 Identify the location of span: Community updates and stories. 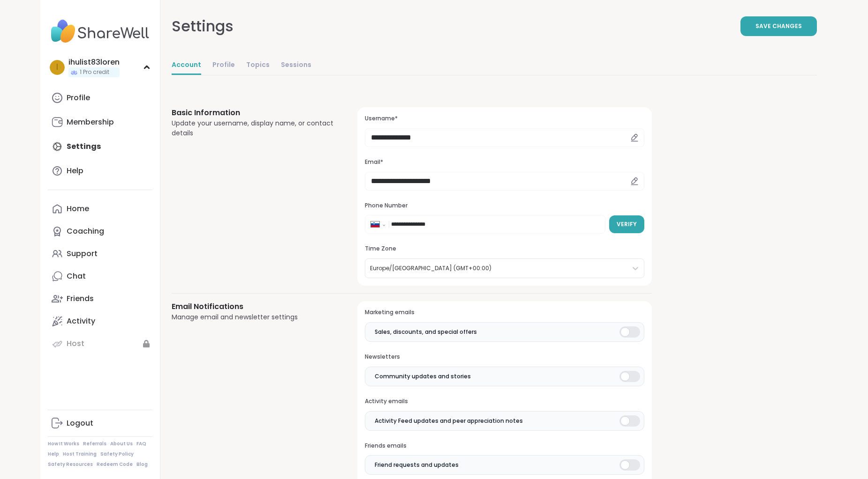
(423, 377).